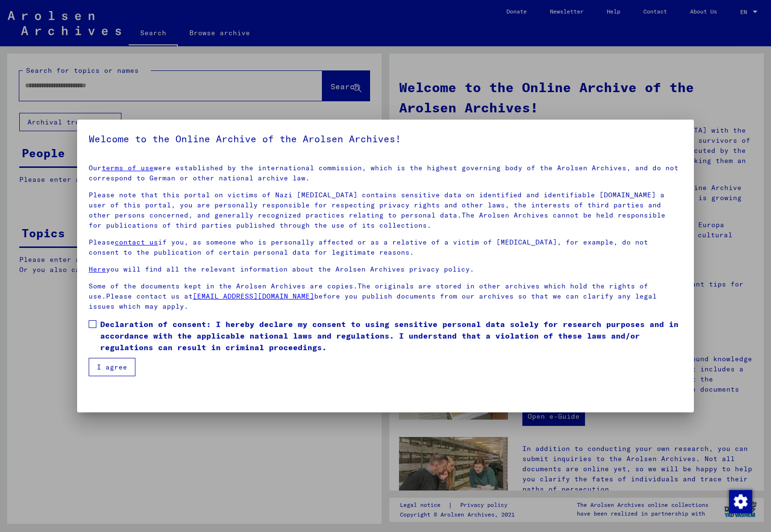 This screenshot has height=532, width=771. Describe the element at coordinates (137, 242) in the screenshot. I see `a: contact us` at that location.